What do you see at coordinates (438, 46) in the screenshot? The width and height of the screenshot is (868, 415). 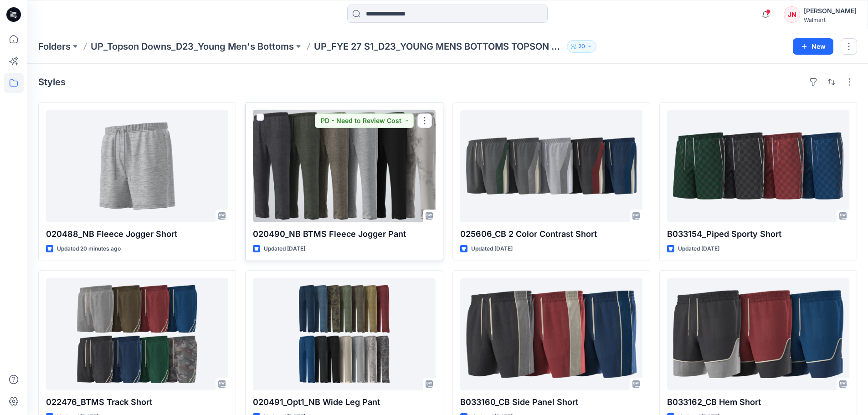 I see `p: UP_FYE 27 S1_D23_YOUNG MENS BOTTOMS TOPSON DOWNS` at bounding box center [438, 46].